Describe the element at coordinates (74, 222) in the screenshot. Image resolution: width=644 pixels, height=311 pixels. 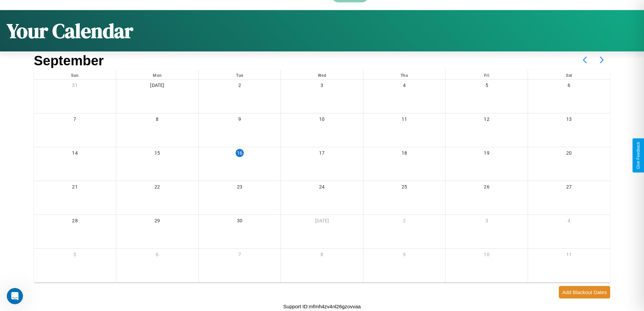
I see `div: 28` at that location.